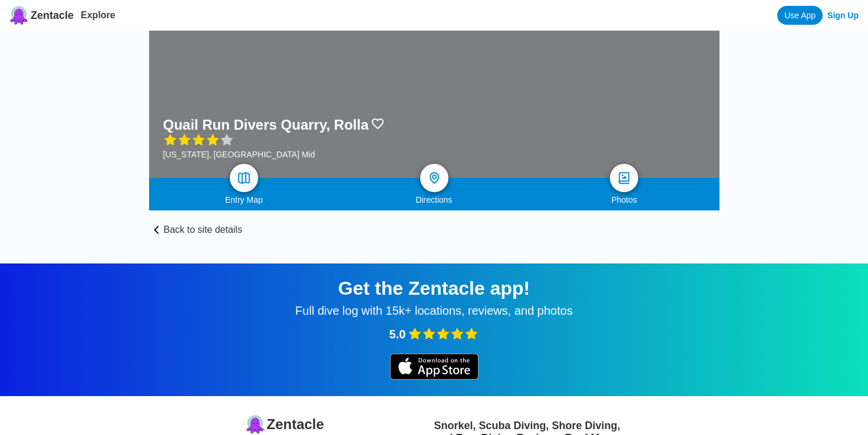 The width and height of the screenshot is (868, 435). Describe the element at coordinates (434, 178) in the screenshot. I see `img: directions` at that location.